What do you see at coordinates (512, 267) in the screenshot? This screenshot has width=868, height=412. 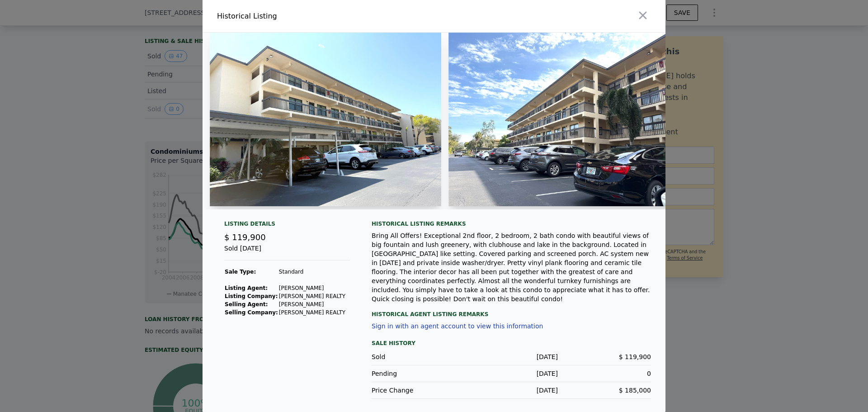 I see `div: Bring All Offers! Exceptional 2nd floor, 2 bedroom, 2 bath condo with beautiful views of big foun...` at bounding box center [512, 267].